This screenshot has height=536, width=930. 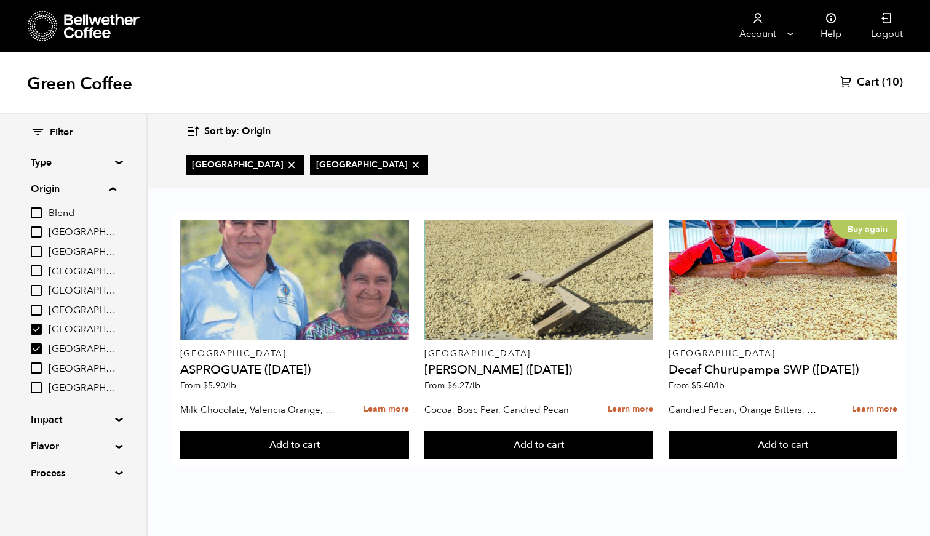 I want to click on p: Milk Chocolate, Valencia Orange, Agave, so click(x=258, y=410).